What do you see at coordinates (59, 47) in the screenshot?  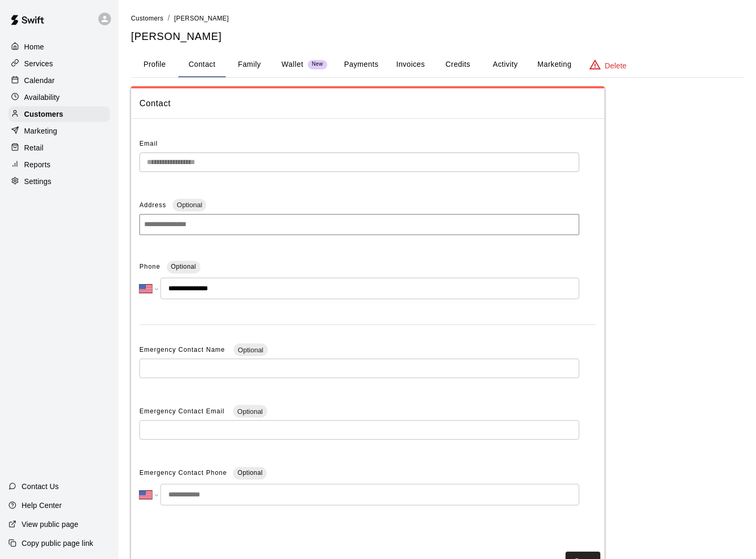 I see `div: Home` at bounding box center [59, 47].